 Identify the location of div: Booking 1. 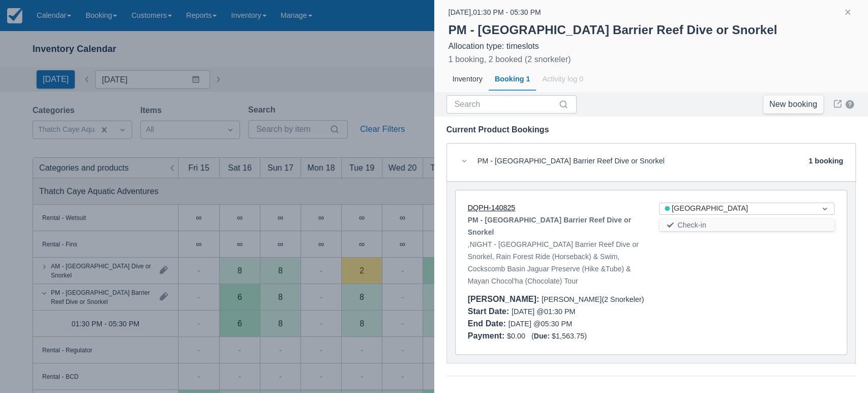
(513, 80).